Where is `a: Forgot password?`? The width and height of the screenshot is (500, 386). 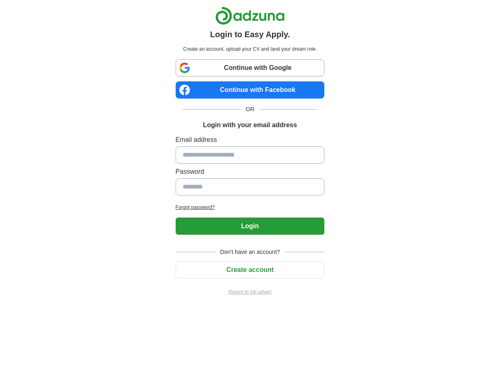 a: Forgot password? is located at coordinates (250, 207).